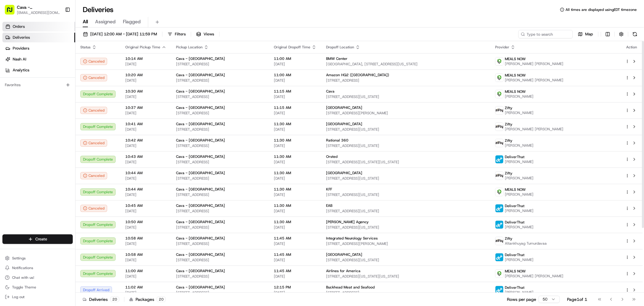  What do you see at coordinates (351, 238) in the screenshot?
I see `span: Integrated Neurology Services` at bounding box center [351, 238].